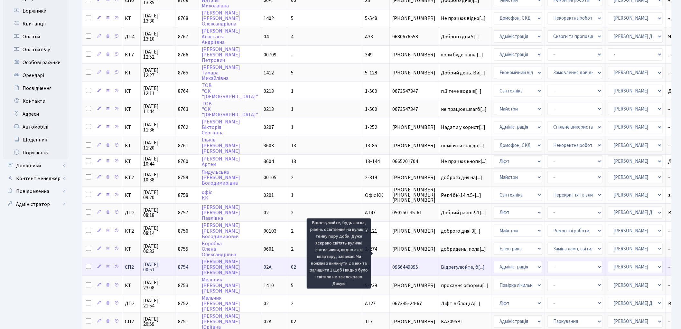 The width and height of the screenshot is (681, 329). What do you see at coordinates (369, 321) in the screenshot?
I see `span: 117` at bounding box center [369, 321].